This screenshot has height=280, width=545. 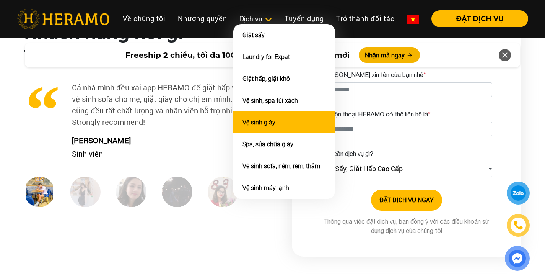 I want to click on p: Cả nhà mình đều xài app HERAMO để giặt hấp vest cho bố, vệ sinh sofa cho mẹ, giặt giày cho chị em..., so click(x=152, y=104).